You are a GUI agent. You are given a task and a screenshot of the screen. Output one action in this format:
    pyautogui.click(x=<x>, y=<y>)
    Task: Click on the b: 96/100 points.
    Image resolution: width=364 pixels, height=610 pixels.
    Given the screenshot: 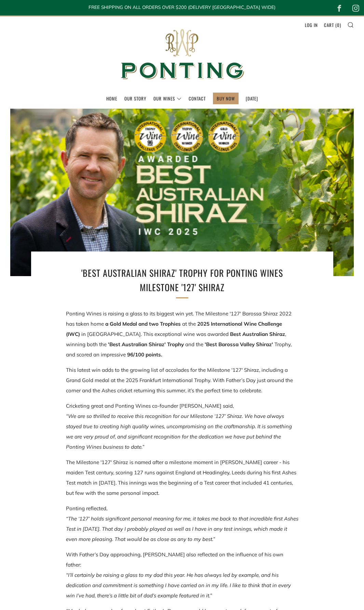 What is the action you would take?
    pyautogui.click(x=145, y=355)
    